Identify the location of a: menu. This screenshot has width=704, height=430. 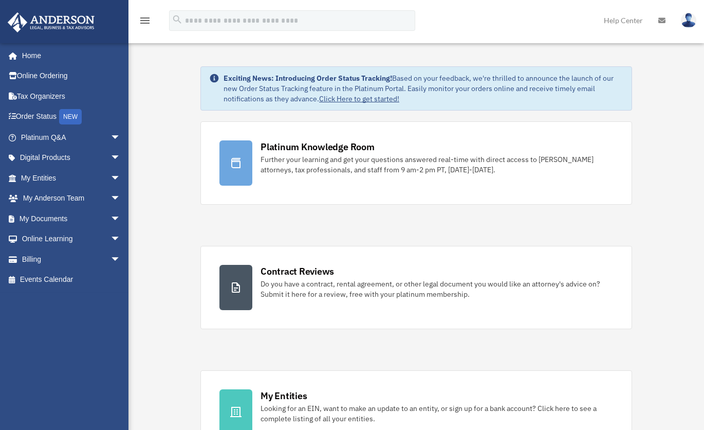
(145, 22).